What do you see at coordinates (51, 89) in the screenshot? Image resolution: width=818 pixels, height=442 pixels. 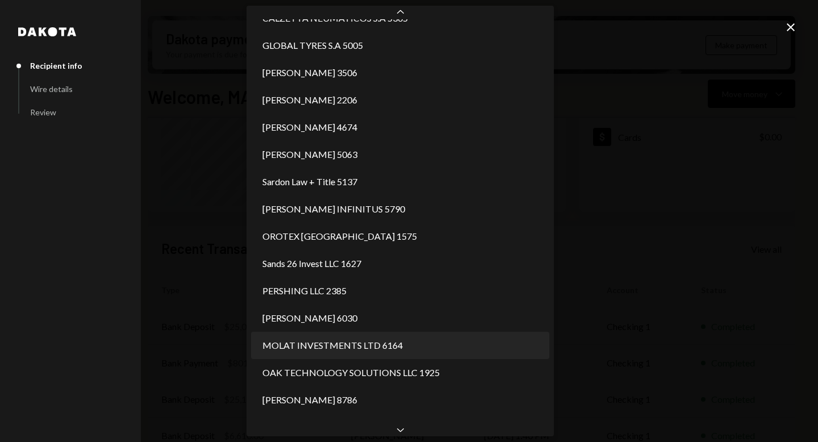 I see `div: Wire details` at bounding box center [51, 89].